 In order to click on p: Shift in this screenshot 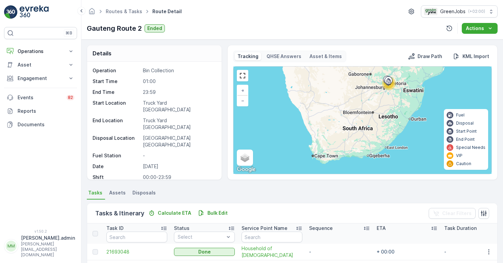, I will do `click(116, 178)`.